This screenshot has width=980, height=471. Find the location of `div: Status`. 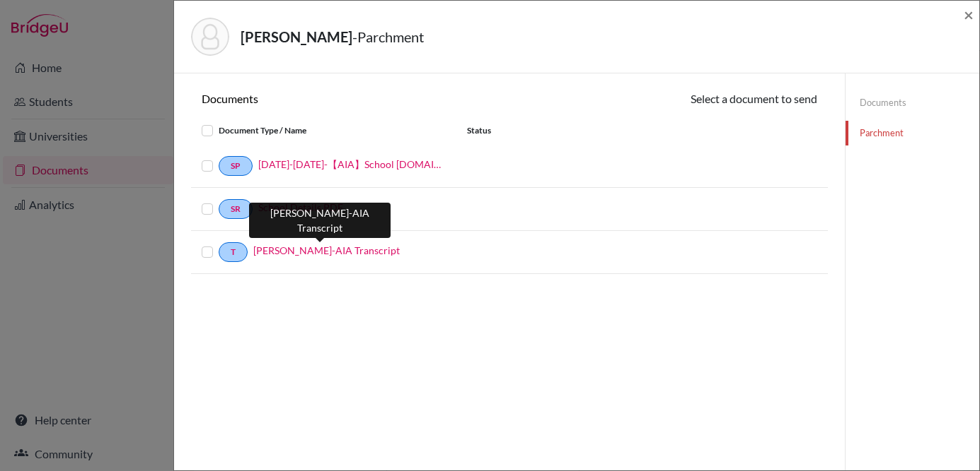

div: Status is located at coordinates (536, 131).